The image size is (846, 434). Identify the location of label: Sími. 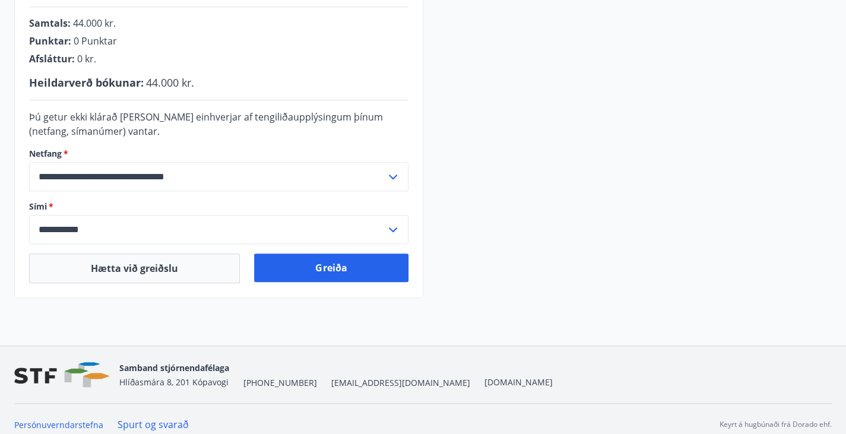
(218, 206).